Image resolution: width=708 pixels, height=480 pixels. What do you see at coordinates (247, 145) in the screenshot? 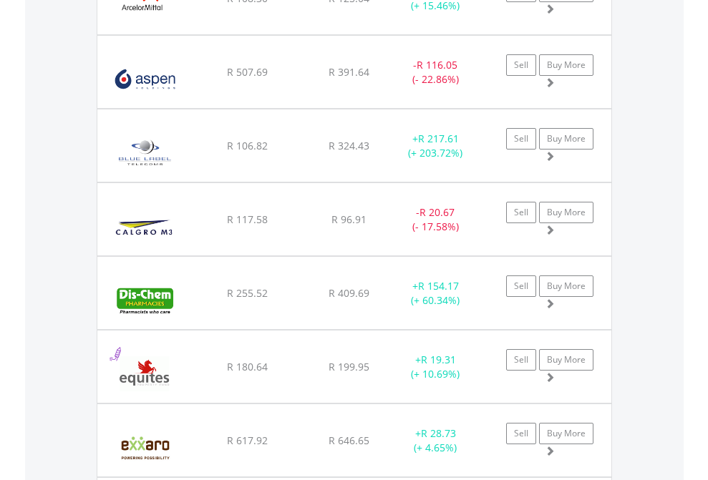
I see `span: R 106.82` at bounding box center [247, 145].